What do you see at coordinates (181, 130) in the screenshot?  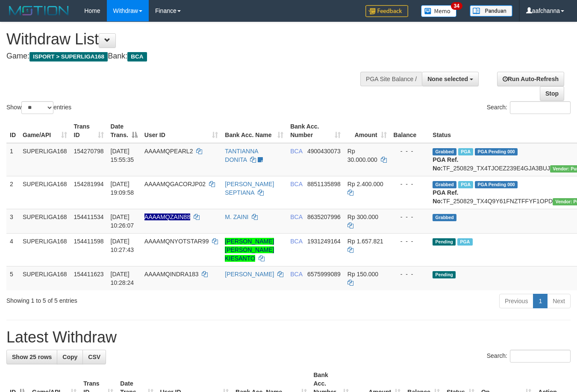 I see `th: User ID: activate to sort column ascending` at bounding box center [181, 130].